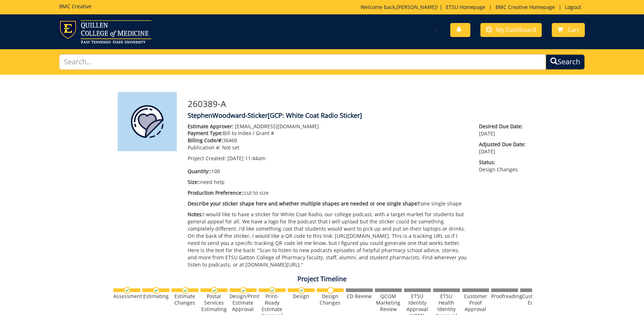 The height and width of the screenshot is (315, 644). What do you see at coordinates (205, 133) in the screenshot?
I see `span: Payment Type:` at bounding box center [205, 133].